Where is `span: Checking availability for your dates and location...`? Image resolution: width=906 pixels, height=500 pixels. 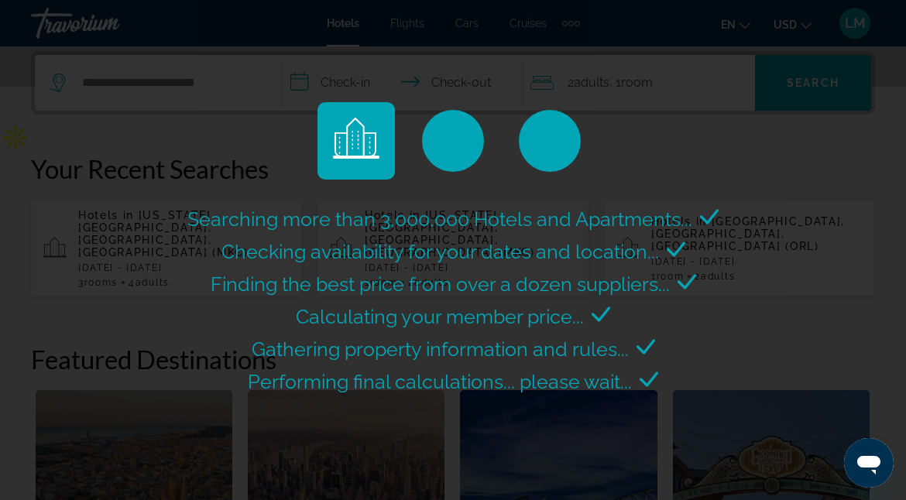 span: Checking availability for your dates and location... is located at coordinates (440, 252).